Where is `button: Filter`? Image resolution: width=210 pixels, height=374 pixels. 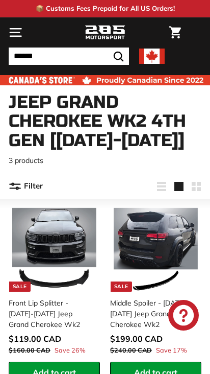
button: Filter is located at coordinates (26, 186).